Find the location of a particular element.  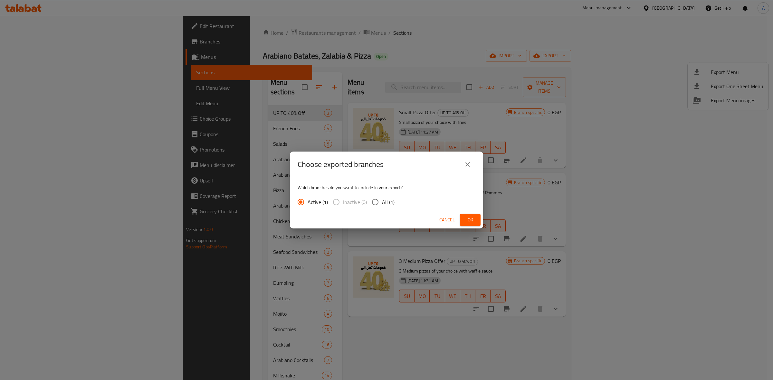

button: close is located at coordinates (467, 165).